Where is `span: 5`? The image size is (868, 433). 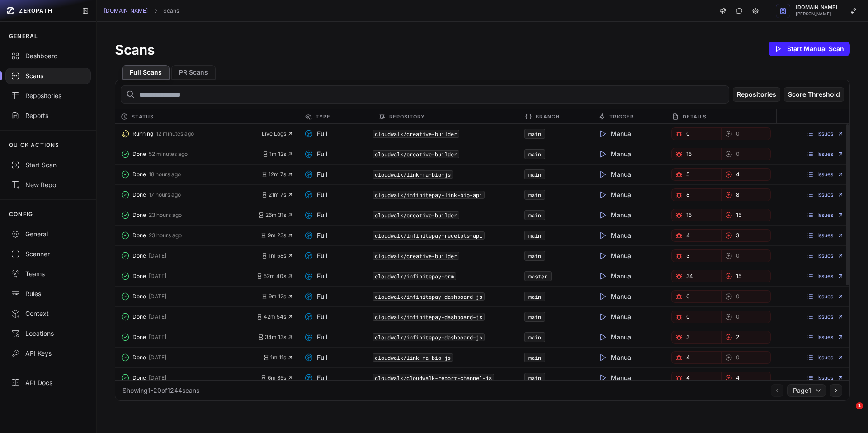
span: 5 is located at coordinates (688, 174).